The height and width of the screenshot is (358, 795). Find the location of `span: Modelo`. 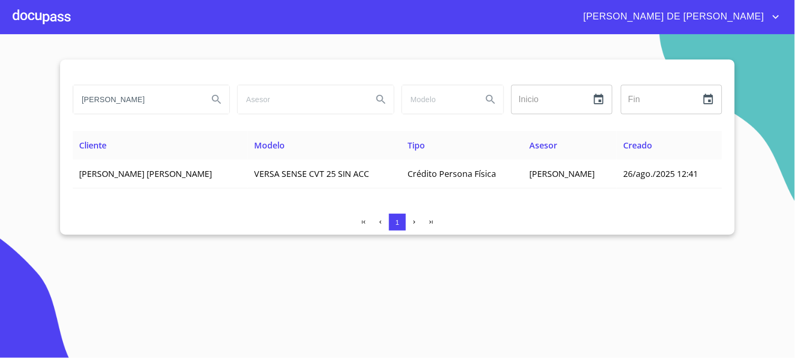

span: Modelo is located at coordinates (269, 145).